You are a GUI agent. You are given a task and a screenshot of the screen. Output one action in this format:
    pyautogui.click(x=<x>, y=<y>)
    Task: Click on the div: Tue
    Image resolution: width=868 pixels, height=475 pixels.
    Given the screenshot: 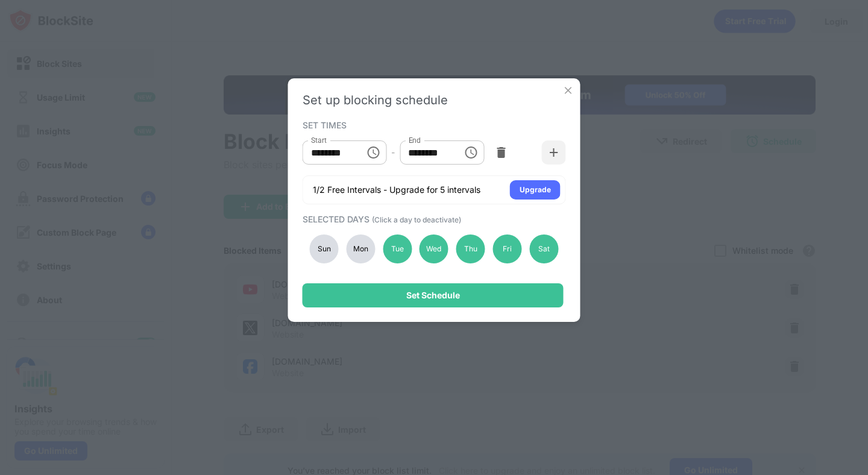 What is the action you would take?
    pyautogui.click(x=398, y=249)
    